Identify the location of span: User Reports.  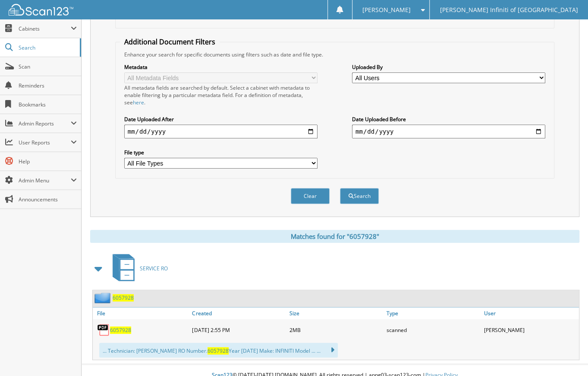
(44, 142).